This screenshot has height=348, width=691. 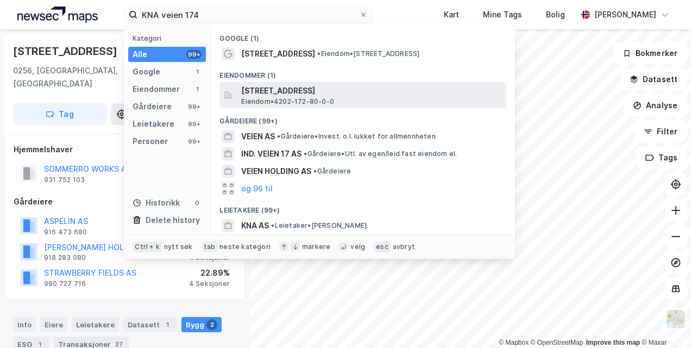 I want to click on div: Mine Tags, so click(x=502, y=15).